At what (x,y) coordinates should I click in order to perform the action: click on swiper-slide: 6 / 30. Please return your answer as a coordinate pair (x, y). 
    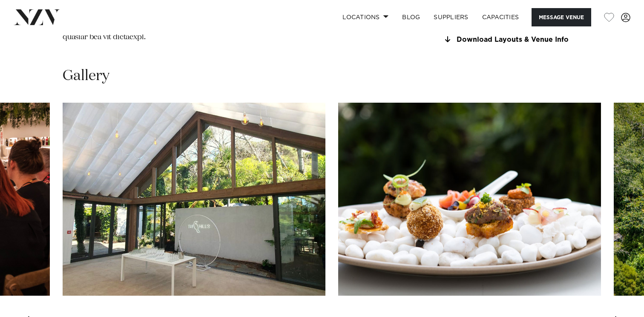
    Looking at the image, I should click on (194, 199).